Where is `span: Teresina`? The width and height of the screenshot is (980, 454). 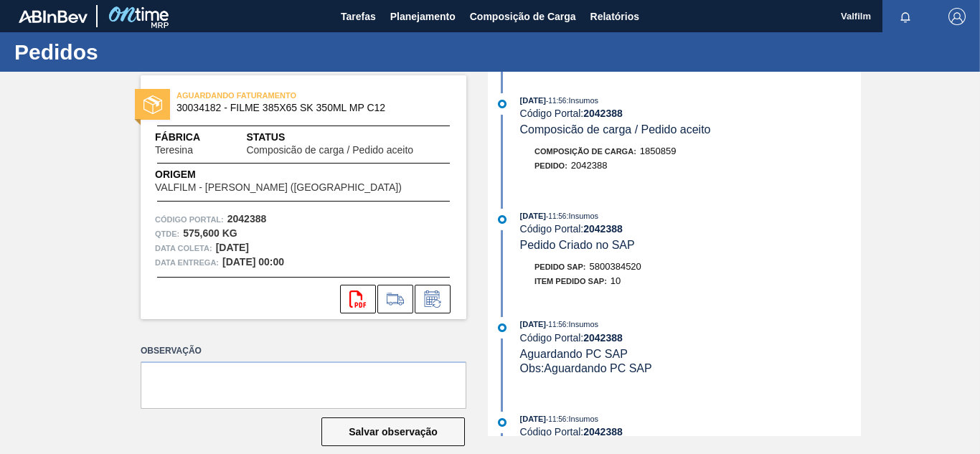 span: Teresina is located at coordinates (174, 150).